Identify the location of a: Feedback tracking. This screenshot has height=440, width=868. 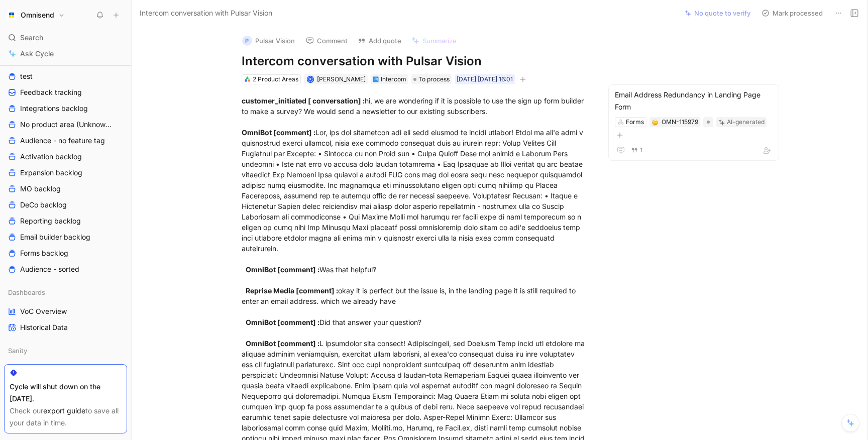
(65, 92).